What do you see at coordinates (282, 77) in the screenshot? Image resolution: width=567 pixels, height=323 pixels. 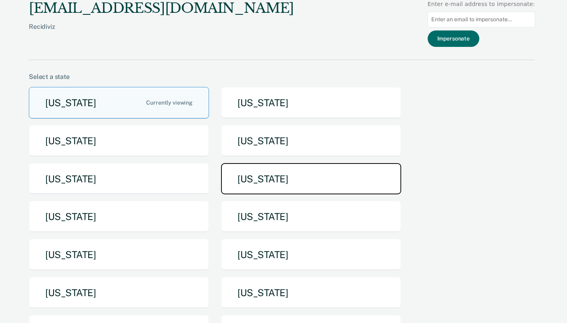 I see `div: Select a state` at bounding box center [282, 77].